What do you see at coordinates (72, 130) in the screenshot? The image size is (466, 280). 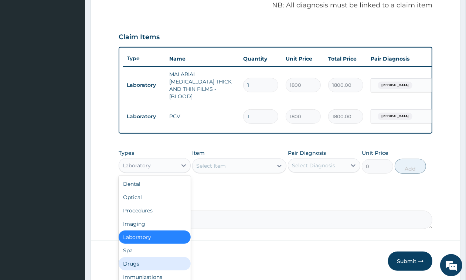 I see `span: We're online!` at bounding box center [72, 130].